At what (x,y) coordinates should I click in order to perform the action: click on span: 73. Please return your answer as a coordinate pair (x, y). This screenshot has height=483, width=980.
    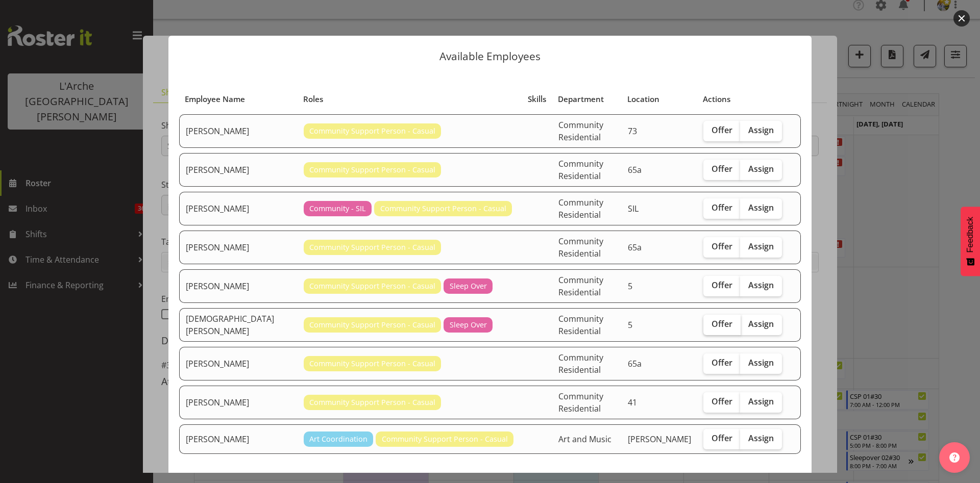
    Looking at the image, I should click on (632, 131).